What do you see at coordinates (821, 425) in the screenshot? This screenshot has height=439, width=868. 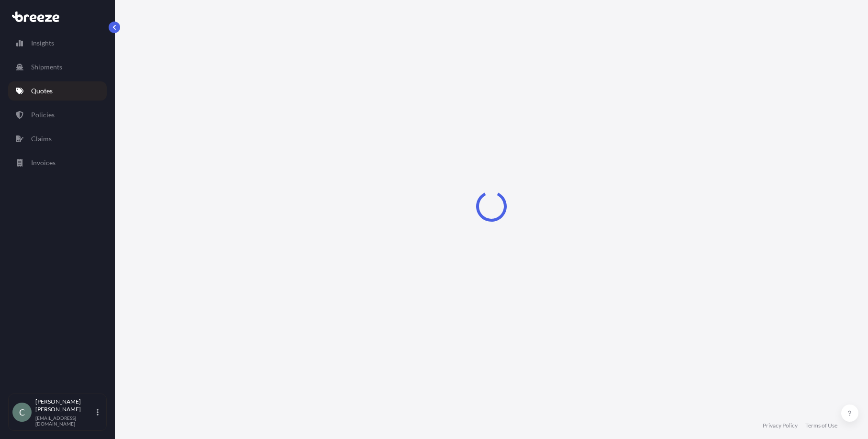 I see `p: Terms of Use` at bounding box center [821, 425].